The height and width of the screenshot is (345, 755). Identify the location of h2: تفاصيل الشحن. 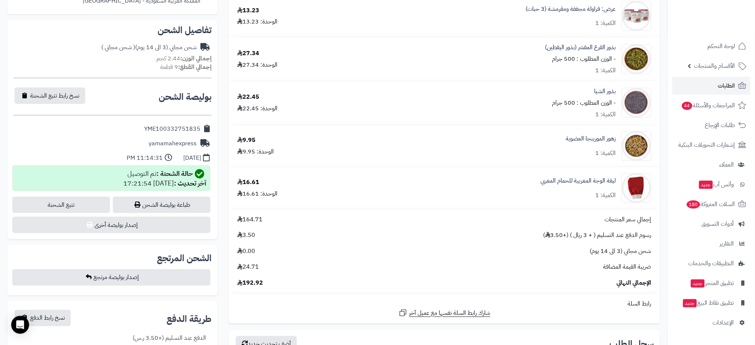
(113, 30).